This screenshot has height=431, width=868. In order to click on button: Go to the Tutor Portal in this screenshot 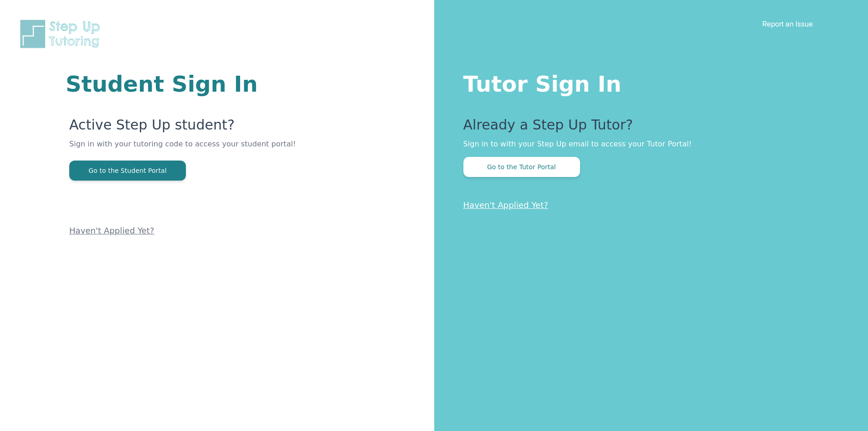, I will do `click(521, 167)`.